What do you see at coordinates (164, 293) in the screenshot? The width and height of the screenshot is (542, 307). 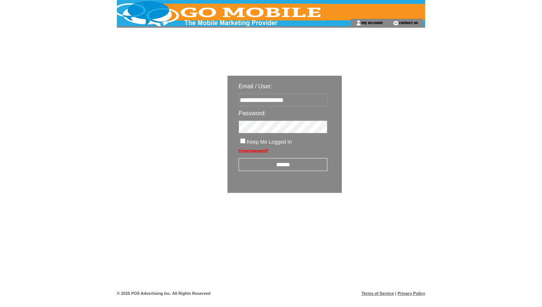 I see `span: © 2025 POS Advertising Inc. All Rights Reserved` at bounding box center [164, 293].